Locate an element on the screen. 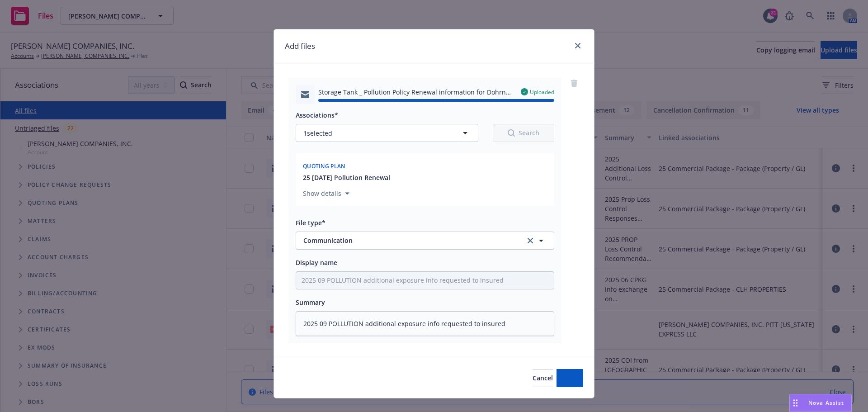 The height and width of the screenshot is (412, 868). input: Add display name here... is located at coordinates (425, 280).